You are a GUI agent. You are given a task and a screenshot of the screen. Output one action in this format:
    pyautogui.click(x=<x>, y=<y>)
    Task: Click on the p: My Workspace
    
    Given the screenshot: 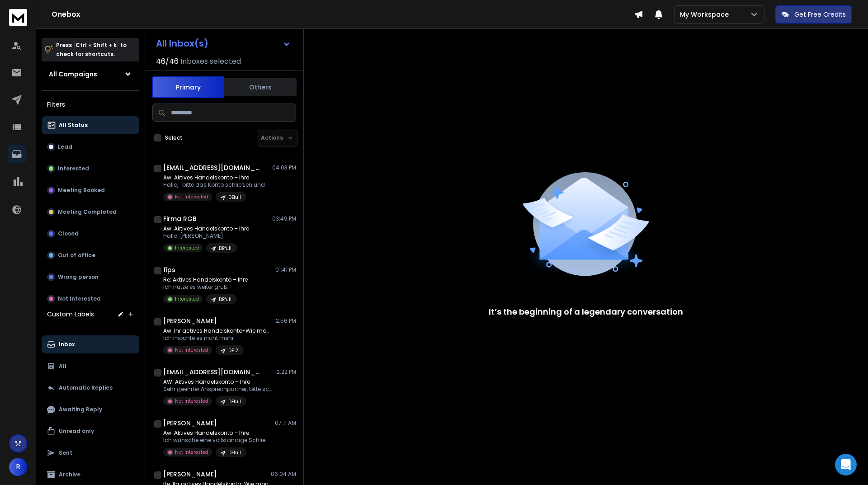 What is the action you would take?
    pyautogui.click(x=706, y=15)
    